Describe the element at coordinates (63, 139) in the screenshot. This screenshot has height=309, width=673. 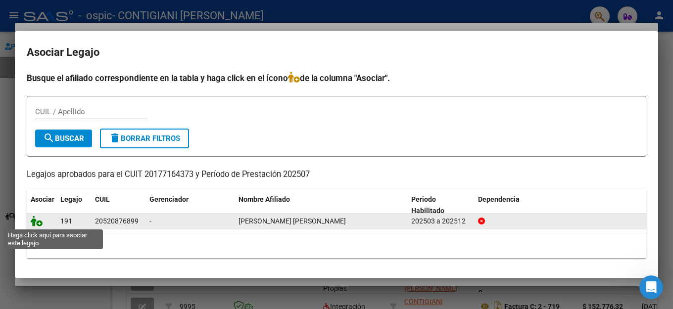
I see `button: Buscar` at that location.